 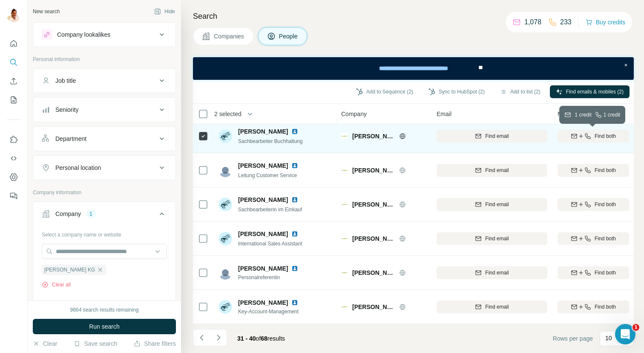 I want to click on button: Search, so click(x=14, y=62).